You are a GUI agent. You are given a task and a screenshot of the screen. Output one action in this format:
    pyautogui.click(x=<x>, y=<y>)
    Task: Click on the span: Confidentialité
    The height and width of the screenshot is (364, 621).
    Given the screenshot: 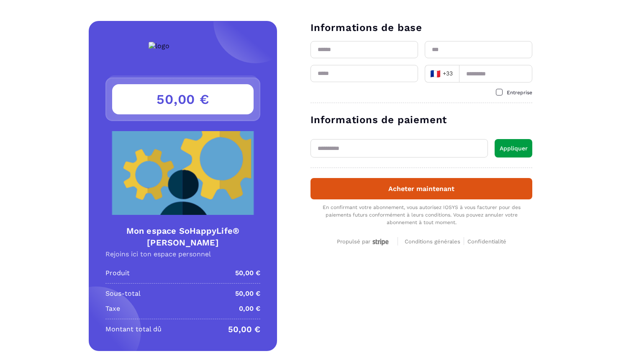 What is the action you would take?
    pyautogui.click(x=486, y=241)
    